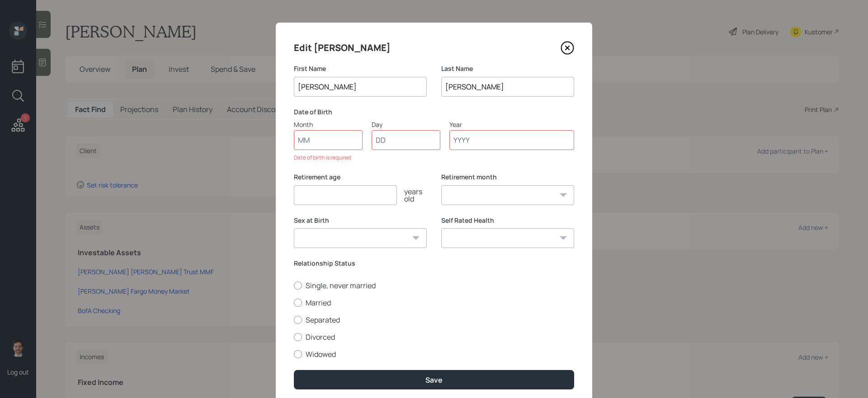  Describe the element at coordinates (508, 177) in the screenshot. I see `label: Retirement month` at that location.